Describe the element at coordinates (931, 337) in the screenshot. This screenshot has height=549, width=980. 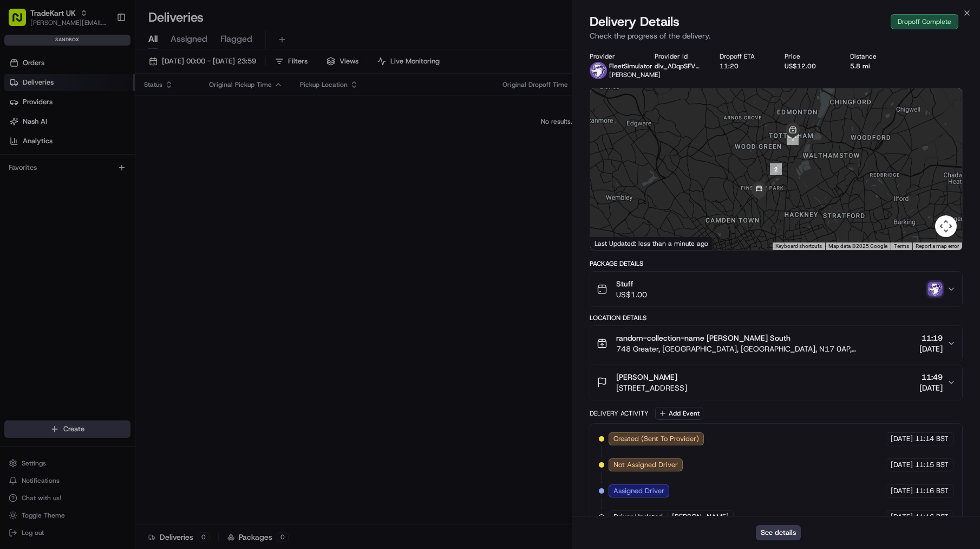
I see `span: 11:19` at that location.